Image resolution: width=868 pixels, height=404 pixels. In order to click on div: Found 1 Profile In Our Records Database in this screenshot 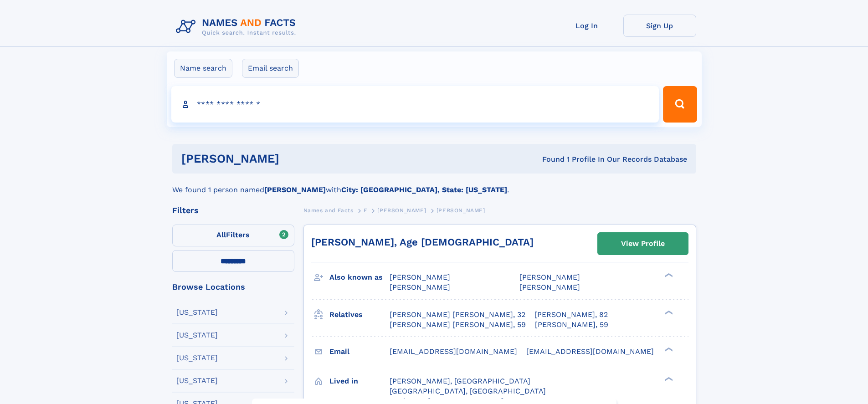, I will do `click(549, 160)`.